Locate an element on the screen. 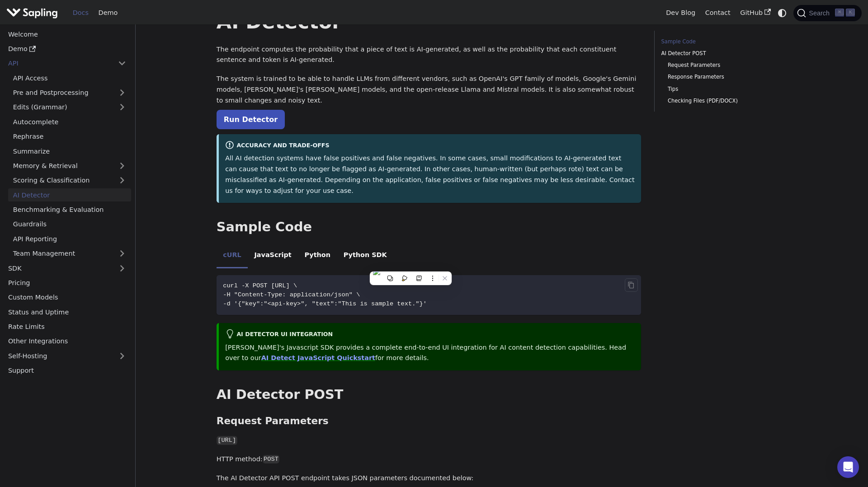  a: Benchmarking & Evaluation is located at coordinates (70, 210).